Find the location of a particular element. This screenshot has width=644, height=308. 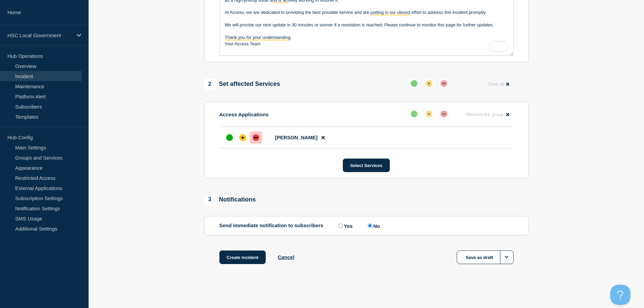

p: HSC Local Government is located at coordinates (40, 35).